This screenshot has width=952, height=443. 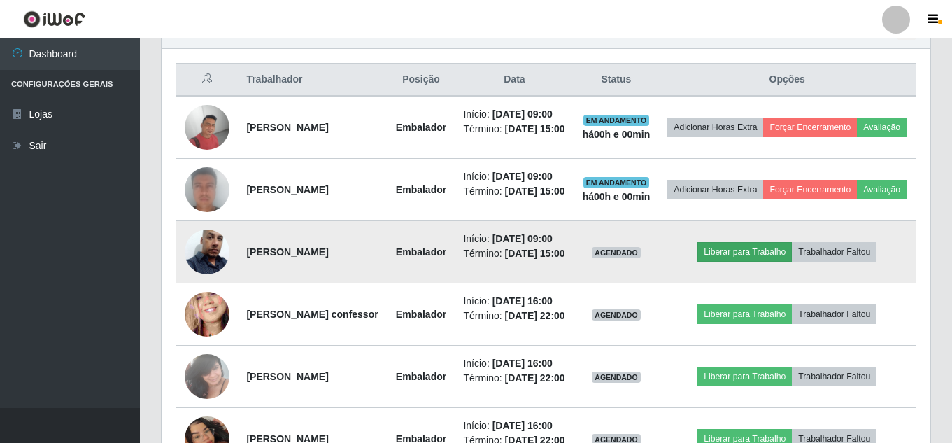 I want to click on img: 1706050148347.jpeg, so click(x=207, y=376).